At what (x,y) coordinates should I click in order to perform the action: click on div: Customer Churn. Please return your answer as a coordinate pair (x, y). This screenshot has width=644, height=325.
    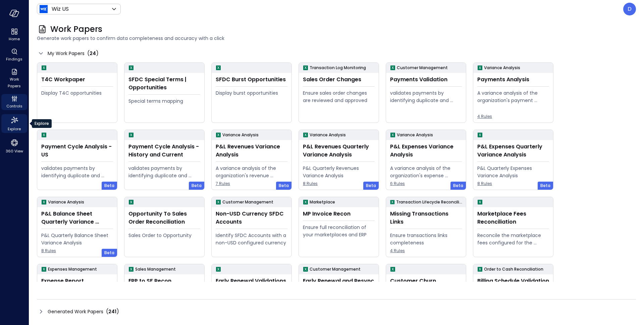
    Looking at the image, I should click on (426, 281).